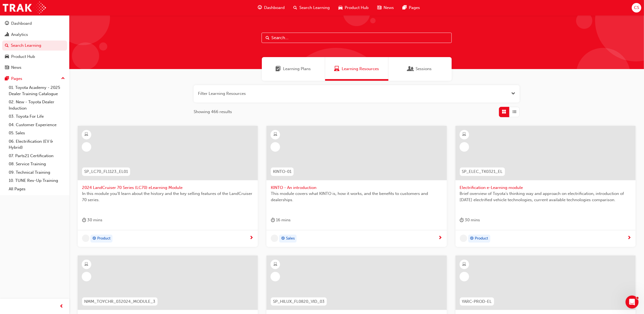  Describe the element at coordinates (37, 144) in the screenshot. I see `a: 06. Electrification (EV & Hybrid)` at that location.